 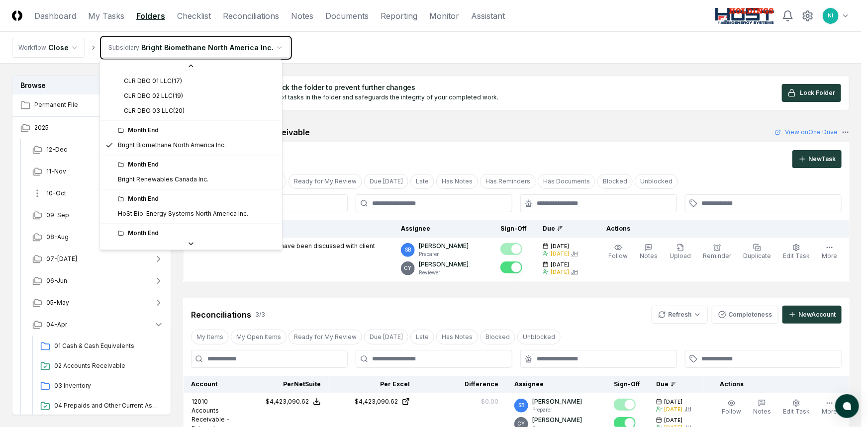 What do you see at coordinates (178, 96) in the screenshot?
I see `div: ( 19 )` at bounding box center [178, 96].